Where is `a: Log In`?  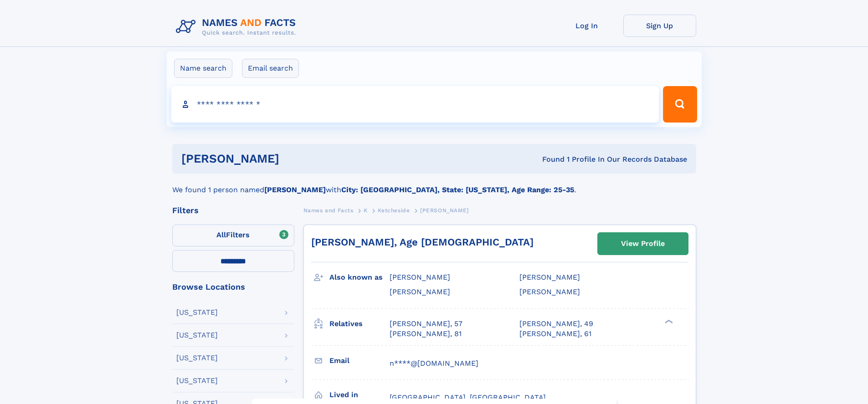 a: Log In is located at coordinates (586, 25).